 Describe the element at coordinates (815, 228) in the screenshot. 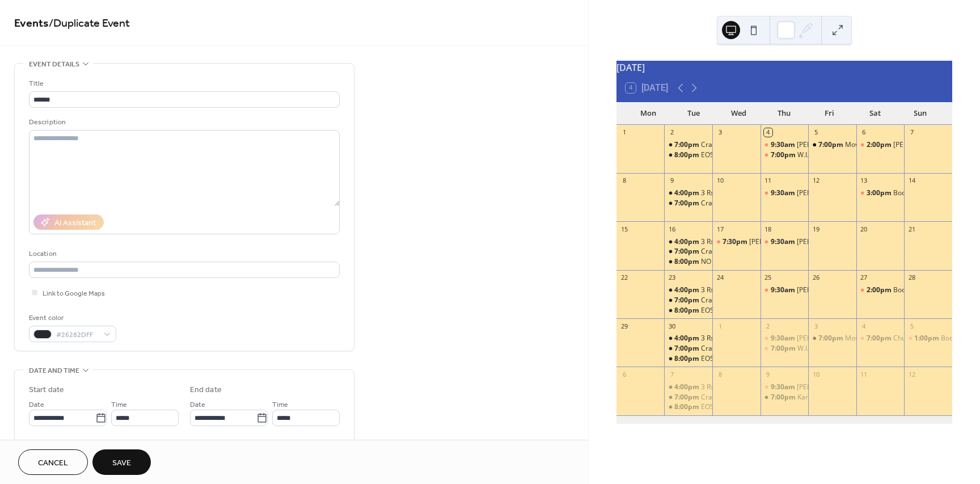

I see `div: 19` at that location.